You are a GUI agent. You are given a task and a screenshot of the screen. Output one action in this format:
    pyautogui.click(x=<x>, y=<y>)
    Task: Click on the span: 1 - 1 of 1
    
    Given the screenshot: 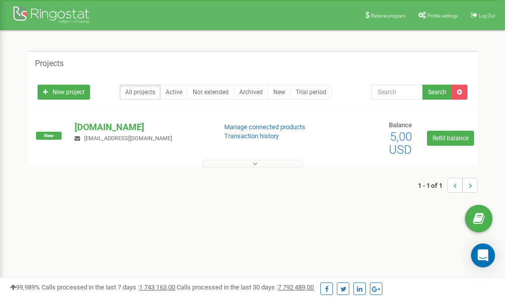 What is the action you would take?
    pyautogui.click(x=433, y=185)
    